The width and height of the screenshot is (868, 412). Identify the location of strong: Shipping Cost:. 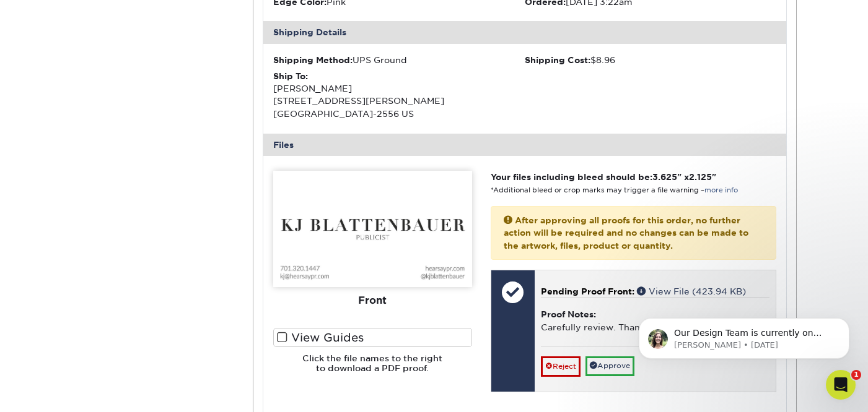
(557, 60).